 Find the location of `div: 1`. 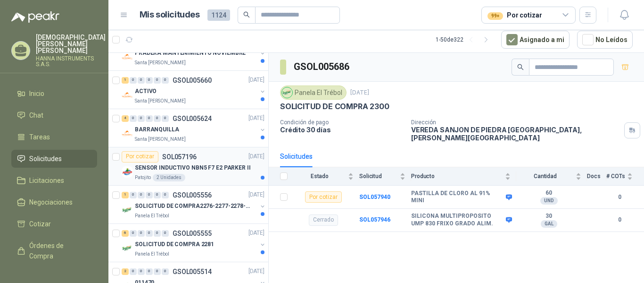

div: 1 is located at coordinates (125, 195).